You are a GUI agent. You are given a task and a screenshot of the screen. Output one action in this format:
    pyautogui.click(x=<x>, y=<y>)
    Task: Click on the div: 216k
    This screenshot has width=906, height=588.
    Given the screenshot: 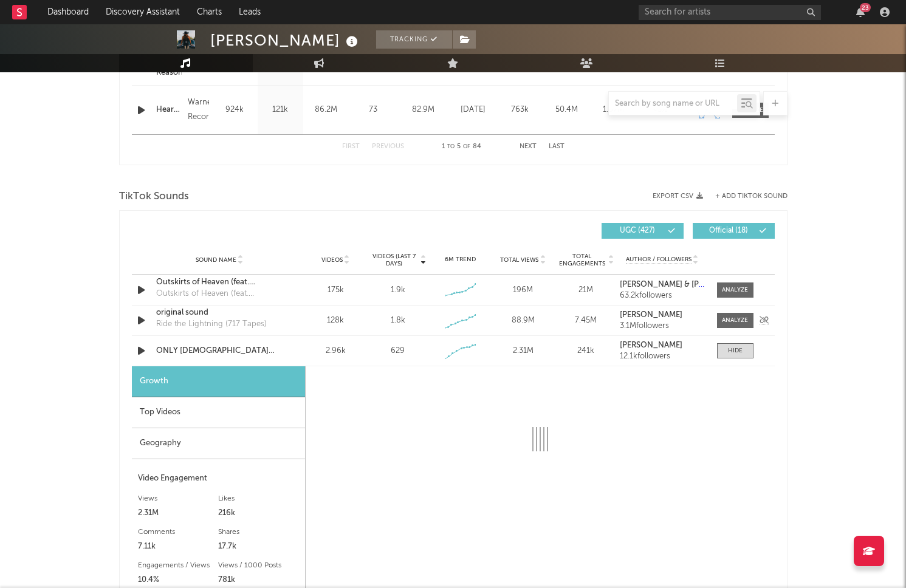 What is the action you would take?
    pyautogui.click(x=259, y=513)
    